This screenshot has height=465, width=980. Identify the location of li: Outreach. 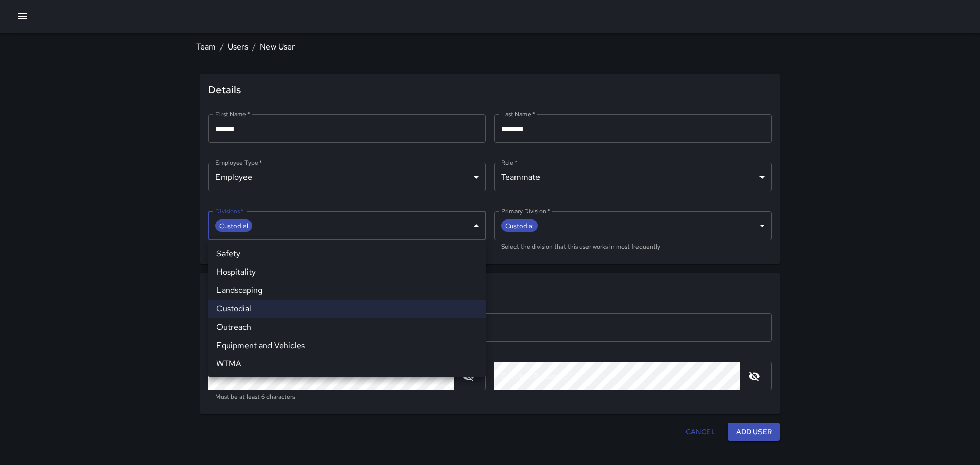
(347, 327).